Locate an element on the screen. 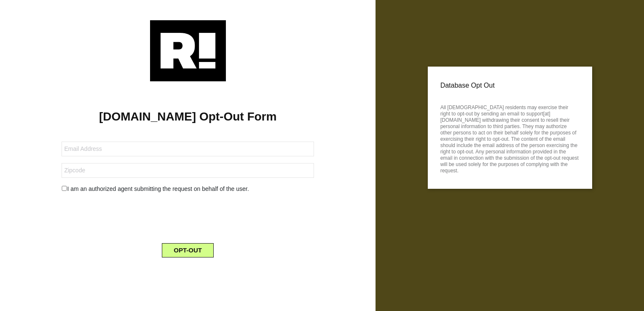  button: OPT-OUT is located at coordinates (187, 250).